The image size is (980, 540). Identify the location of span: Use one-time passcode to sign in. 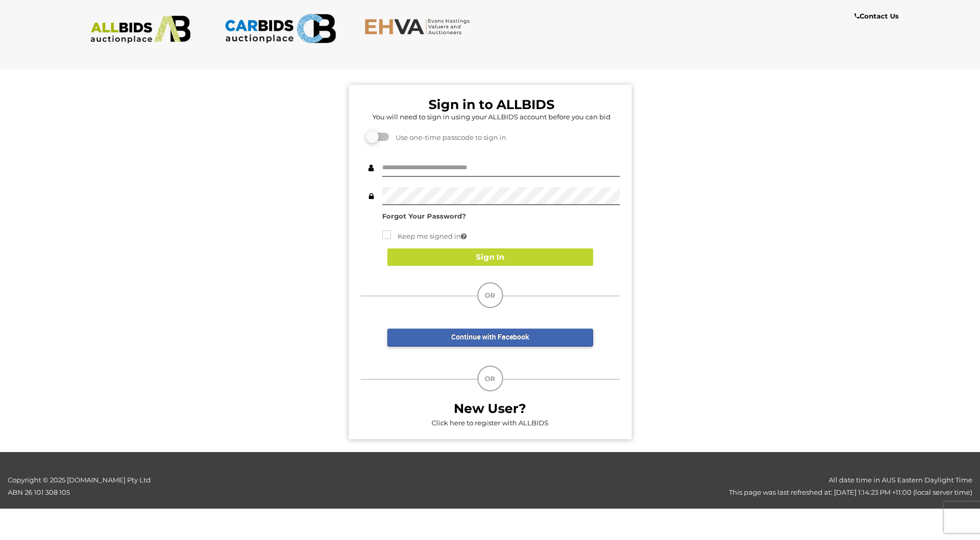
(449, 138).